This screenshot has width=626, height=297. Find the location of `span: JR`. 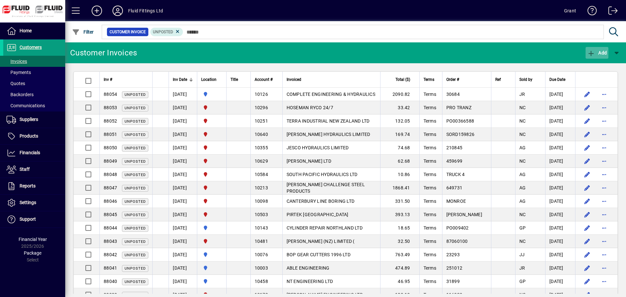

span: JR is located at coordinates (522, 94).